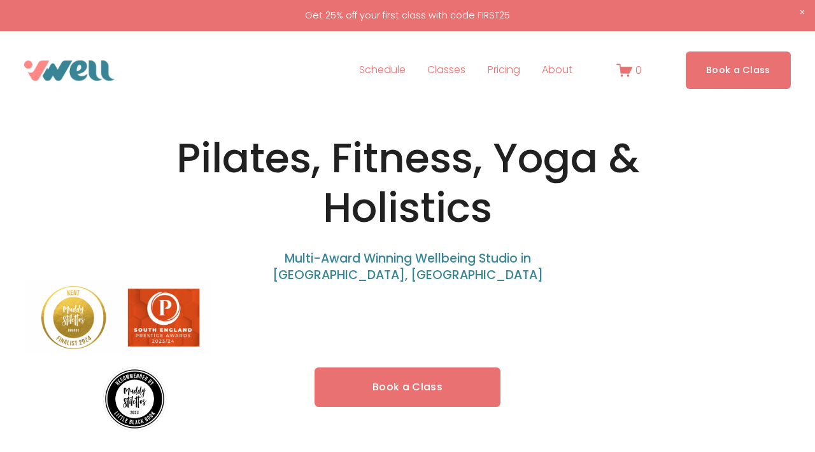 This screenshot has height=452, width=815. Describe the element at coordinates (557, 70) in the screenshot. I see `span: About` at that location.